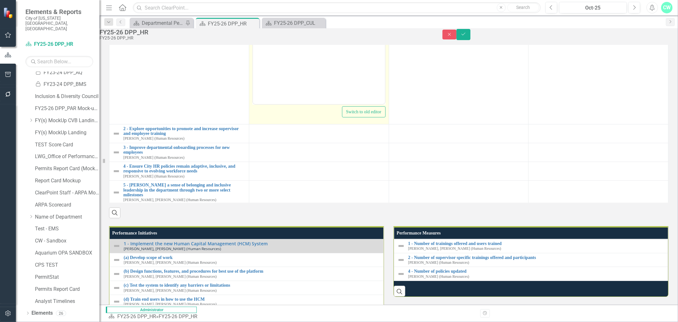 The width and height of the screenshot is (678, 322). What do you see at coordinates (67, 205) in the screenshot?
I see `a: ARPA Scorecard` at bounding box center [67, 205].